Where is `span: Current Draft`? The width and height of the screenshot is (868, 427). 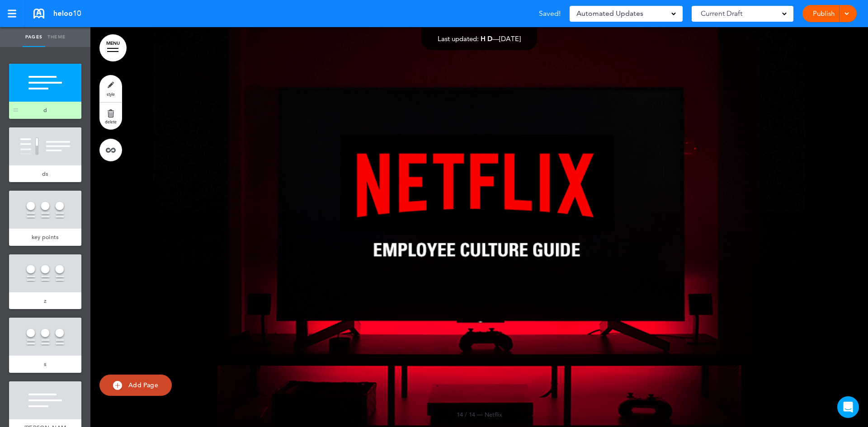
span: Current Draft is located at coordinates (721, 14).